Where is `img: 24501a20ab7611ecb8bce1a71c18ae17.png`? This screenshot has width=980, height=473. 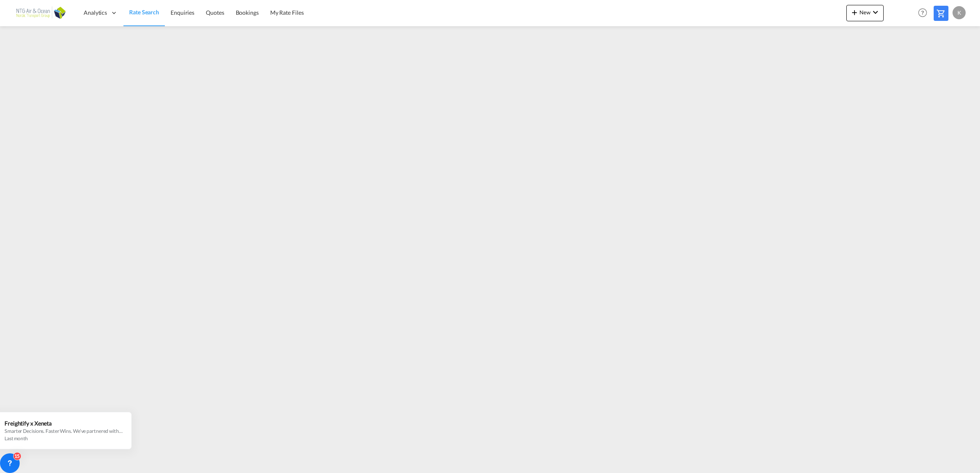 img: 24501a20ab7611ecb8bce1a71c18ae17.png is located at coordinates (40, 13).